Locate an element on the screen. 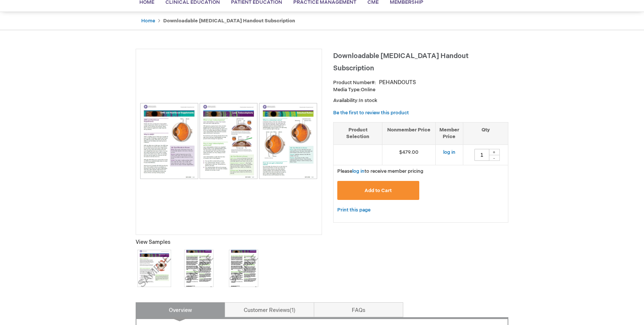 Image resolution: width=644 pixels, height=325 pixels. span: Add to Cart is located at coordinates (378, 190).